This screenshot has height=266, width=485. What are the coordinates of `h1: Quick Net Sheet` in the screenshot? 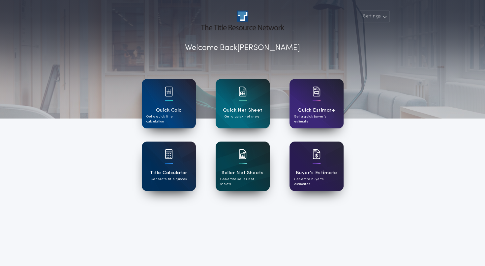 It's located at (243, 110).